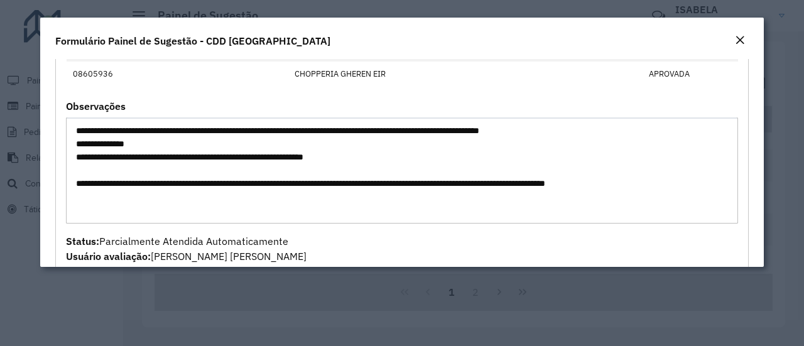  Describe the element at coordinates (79, 271) in the screenshot. I see `strong: Data:` at that location.